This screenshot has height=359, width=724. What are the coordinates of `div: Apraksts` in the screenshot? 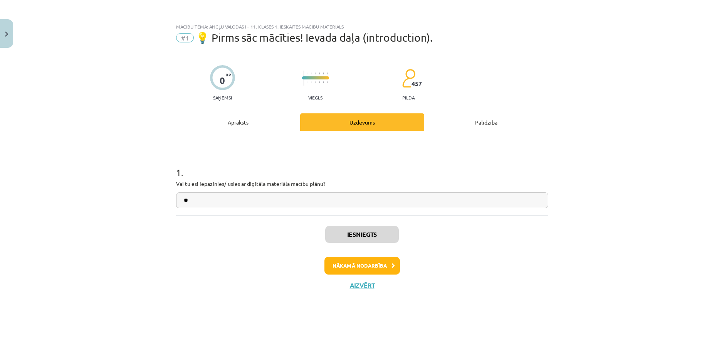 It's located at (238, 122).